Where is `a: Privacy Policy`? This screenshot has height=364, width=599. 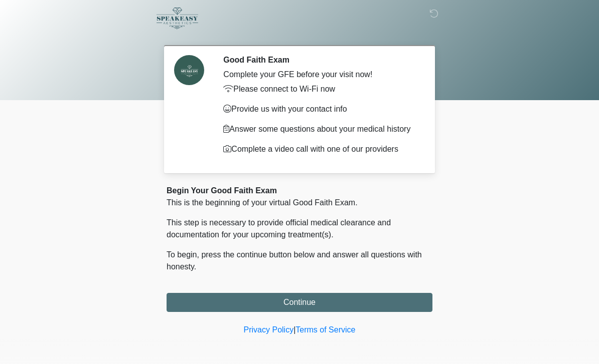 a: Privacy Policy is located at coordinates (269, 330).